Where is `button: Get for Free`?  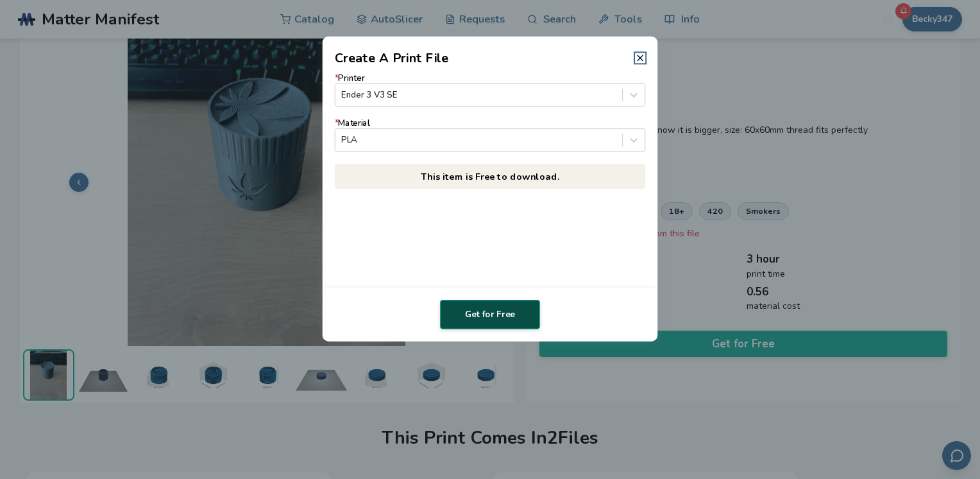 button: Get for Free is located at coordinates (490, 315).